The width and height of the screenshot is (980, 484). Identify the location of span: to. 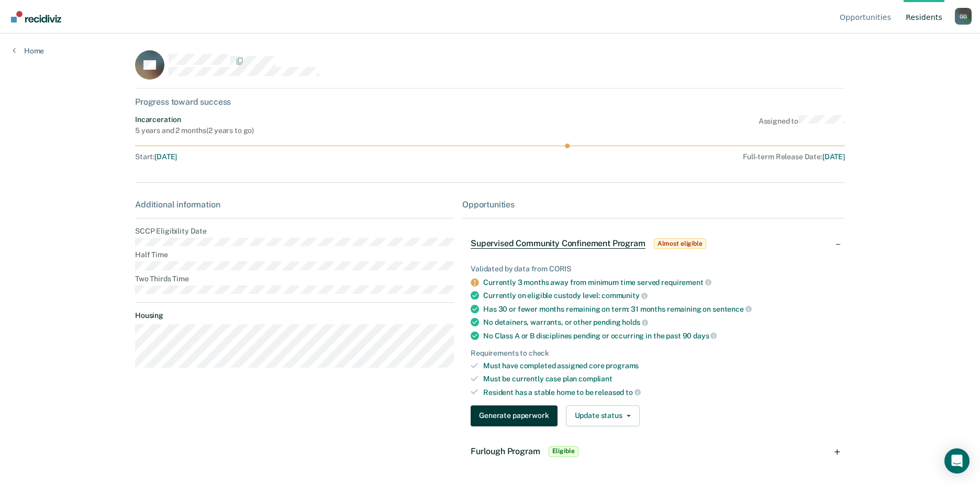
(633, 392).